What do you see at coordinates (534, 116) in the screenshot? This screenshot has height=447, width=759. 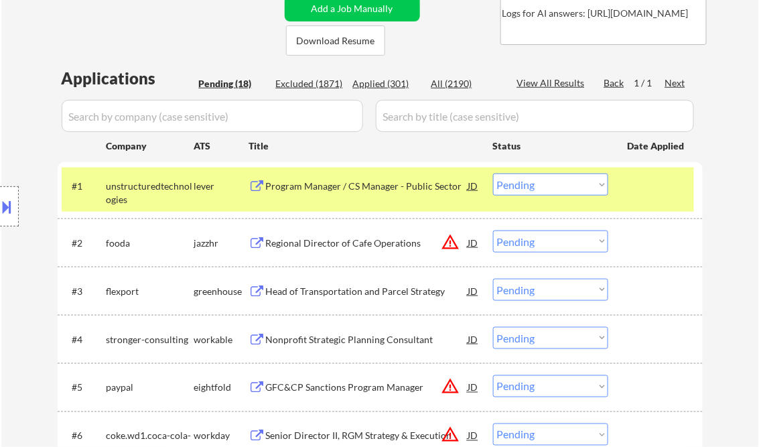 I see `input: Search by title (case sensitive)` at bounding box center [534, 116].